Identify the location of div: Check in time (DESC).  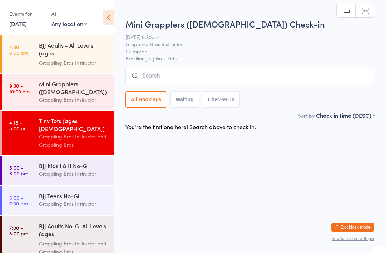
(345, 115).